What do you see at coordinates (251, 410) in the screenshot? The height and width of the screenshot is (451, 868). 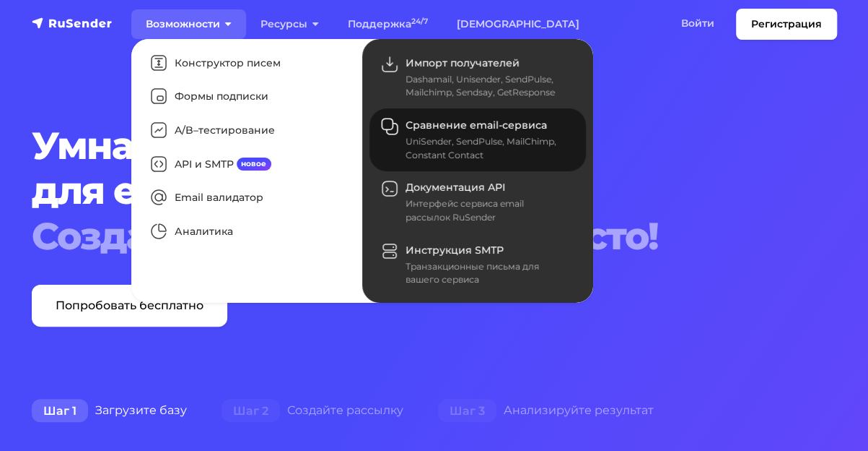 I see `span: Шаг 2` at bounding box center [251, 410].